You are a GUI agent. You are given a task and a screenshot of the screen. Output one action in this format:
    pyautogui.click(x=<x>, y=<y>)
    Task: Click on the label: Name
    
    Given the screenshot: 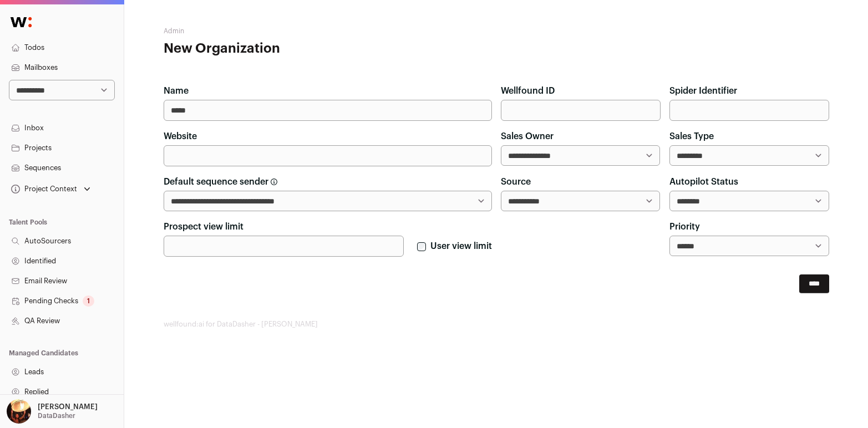 What is the action you would take?
    pyautogui.click(x=176, y=91)
    